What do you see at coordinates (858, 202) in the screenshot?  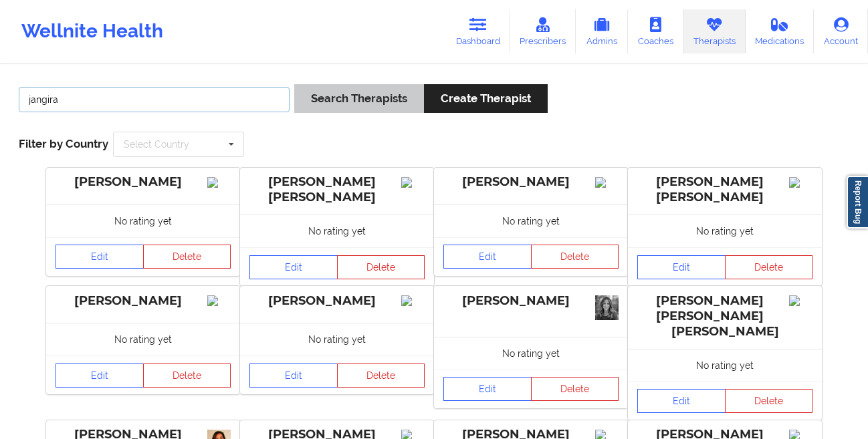 I see `a: Report Bug` at bounding box center [858, 202].